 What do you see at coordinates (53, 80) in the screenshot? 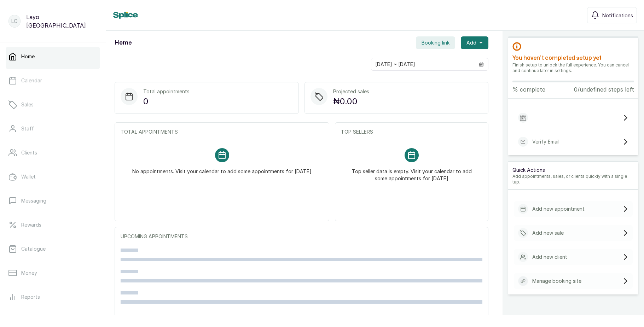
I see `a: Calendar` at bounding box center [53, 80].